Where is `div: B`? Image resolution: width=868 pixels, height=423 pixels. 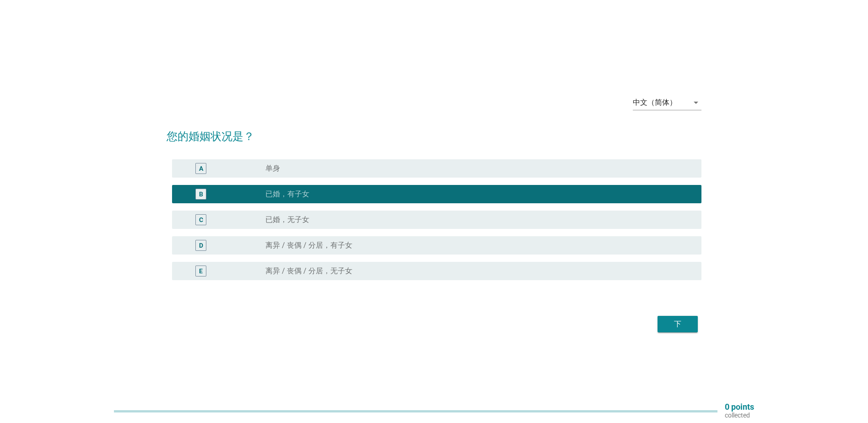 div: B is located at coordinates (201, 194).